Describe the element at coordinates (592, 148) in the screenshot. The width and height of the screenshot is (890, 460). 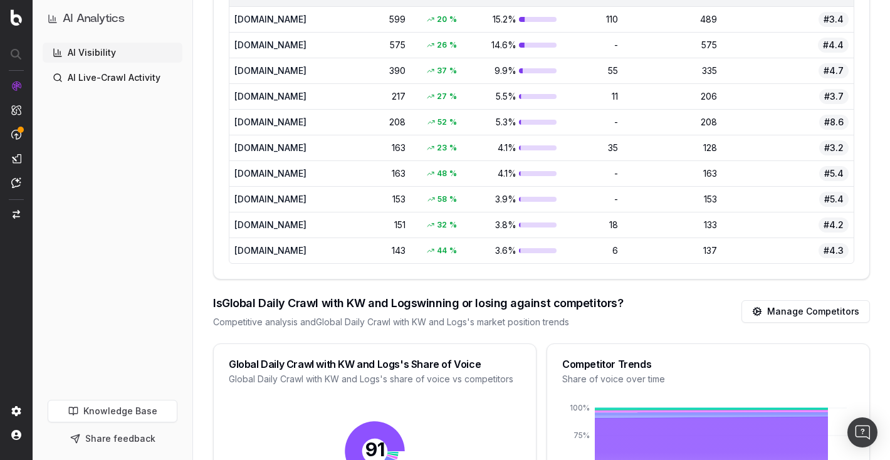
I see `div: 35` at that location.